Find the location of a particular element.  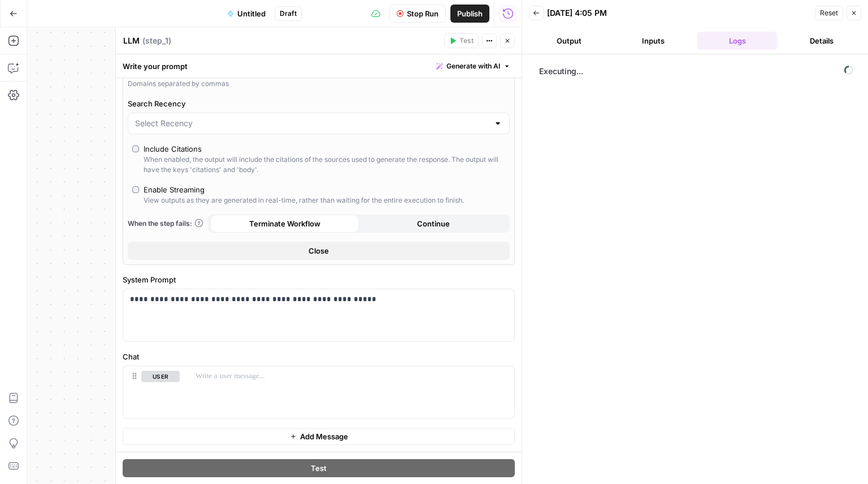

button: Generate with AI is located at coordinates (473, 66).